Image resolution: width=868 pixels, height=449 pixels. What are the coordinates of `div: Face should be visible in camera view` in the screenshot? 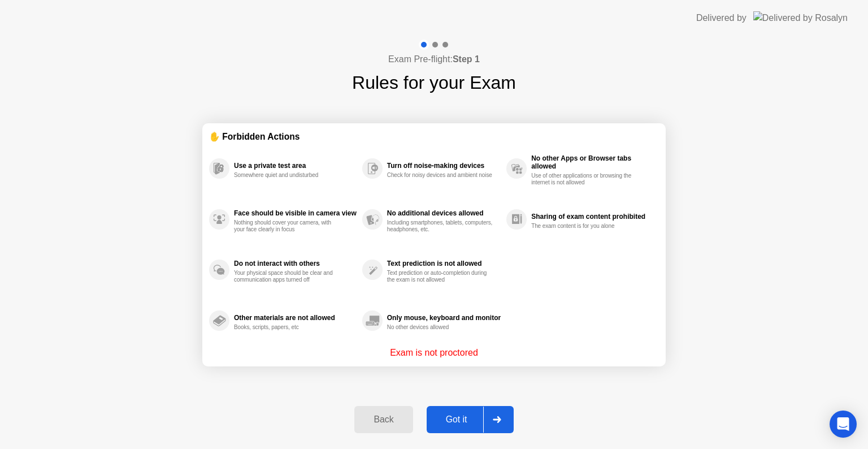 It's located at (295, 213).